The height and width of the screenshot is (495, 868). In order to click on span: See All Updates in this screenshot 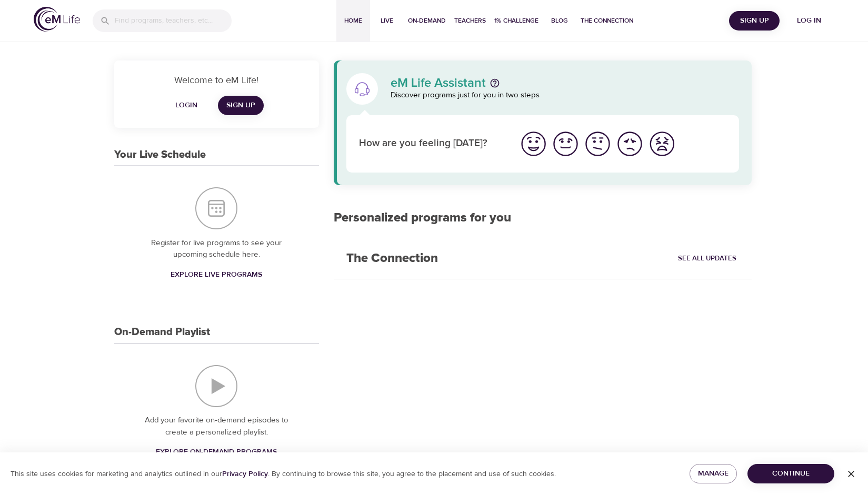, I will do `click(707, 258)`.